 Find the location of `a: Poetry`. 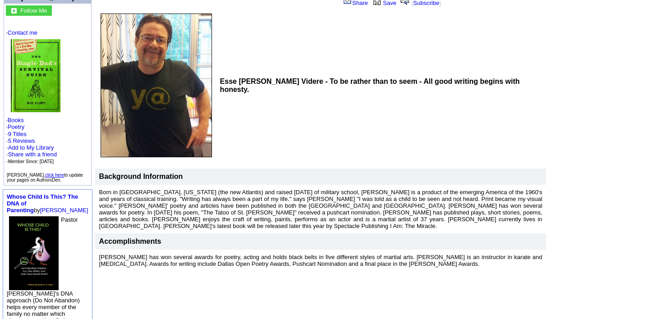

a: Poetry is located at coordinates (16, 127).